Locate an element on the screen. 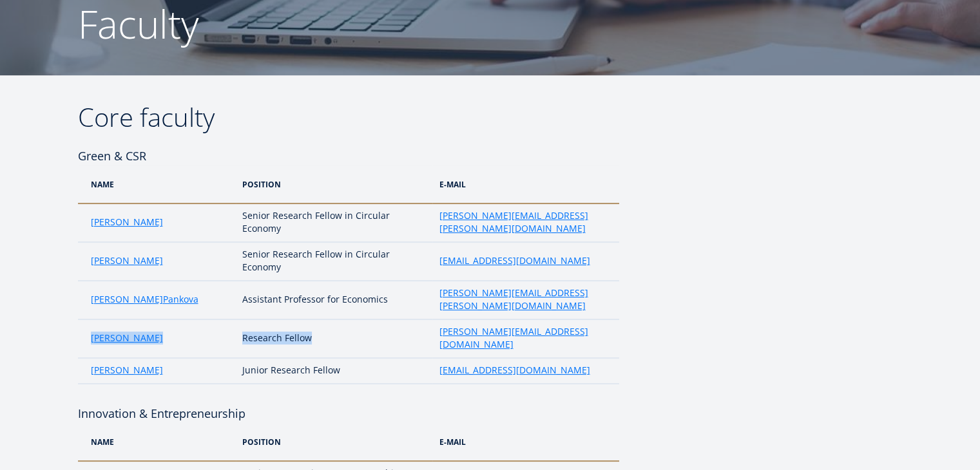 This screenshot has width=980, height=470. h2: Core faculty is located at coordinates (348, 117).